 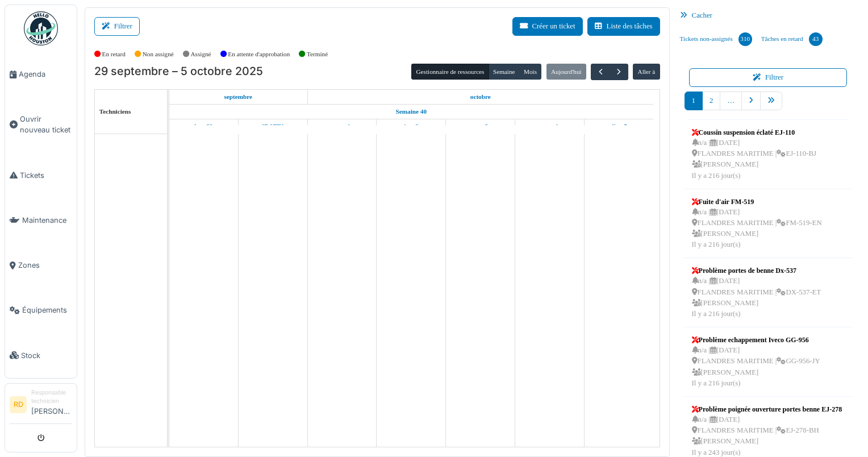 I want to click on span: Agenda, so click(x=45, y=74).